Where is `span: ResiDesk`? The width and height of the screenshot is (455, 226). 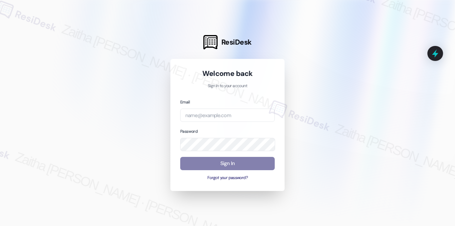 span: ResiDesk is located at coordinates (236, 42).